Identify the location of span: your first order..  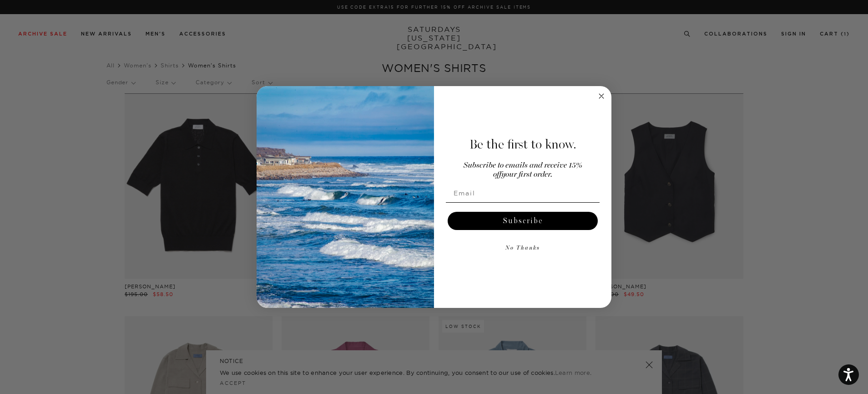
(527, 174).